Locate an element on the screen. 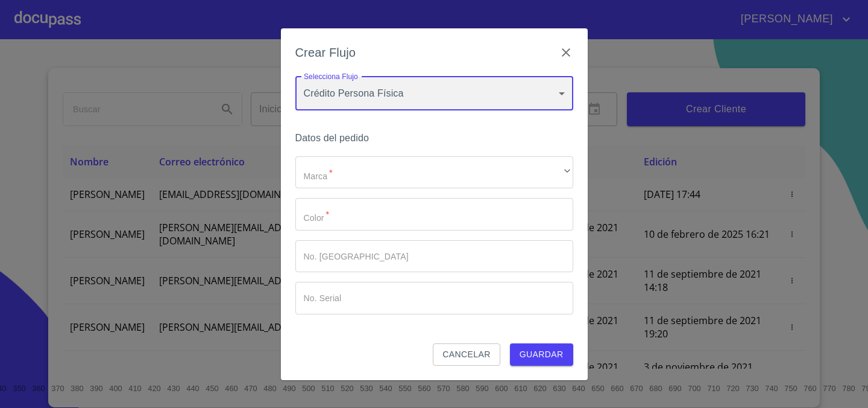  span: Cancelar is located at coordinates (466, 354).